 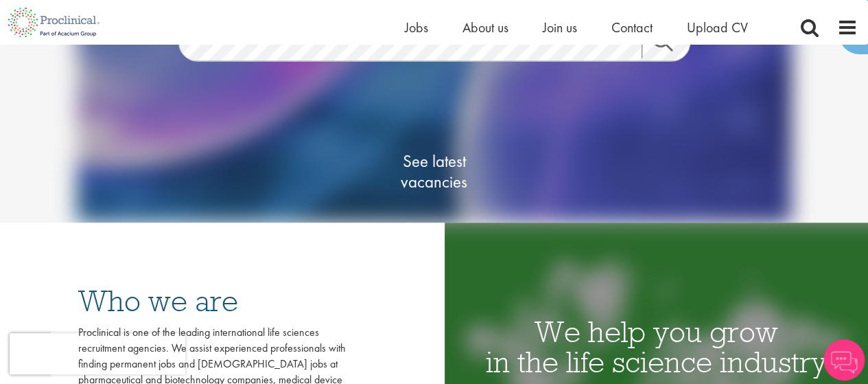 What do you see at coordinates (560, 28) in the screenshot?
I see `a: Join us` at bounding box center [560, 28].